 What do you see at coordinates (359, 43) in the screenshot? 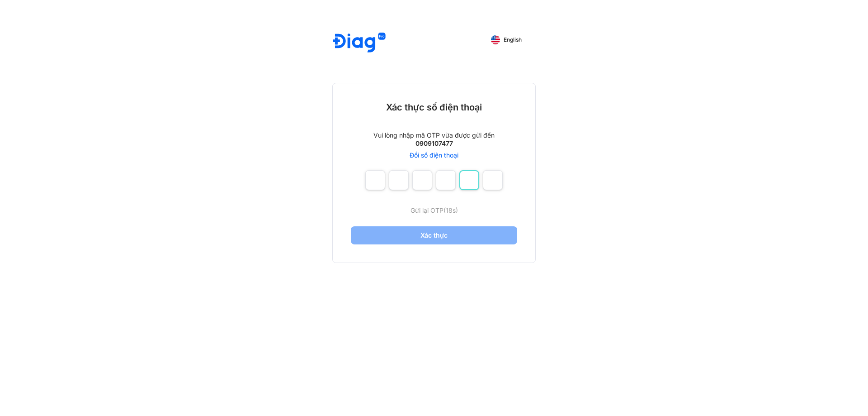
I see `img: logo` at bounding box center [359, 43].